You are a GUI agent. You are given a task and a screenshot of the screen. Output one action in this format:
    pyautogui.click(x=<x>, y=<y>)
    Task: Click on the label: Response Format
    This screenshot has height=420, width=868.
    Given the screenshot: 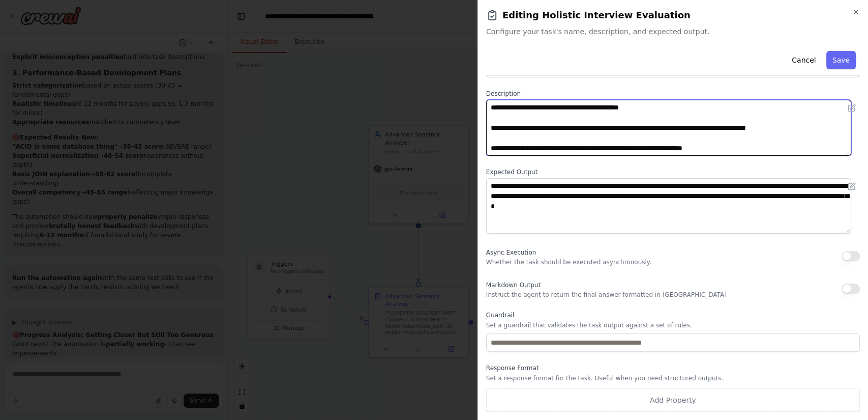 What is the action you would take?
    pyautogui.click(x=673, y=368)
    